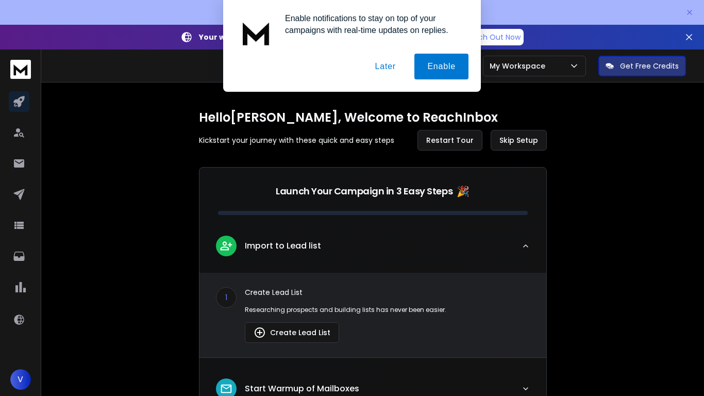 The width and height of the screenshot is (704, 396). What do you see at coordinates (385, 67) in the screenshot?
I see `button: Later` at bounding box center [385, 67].